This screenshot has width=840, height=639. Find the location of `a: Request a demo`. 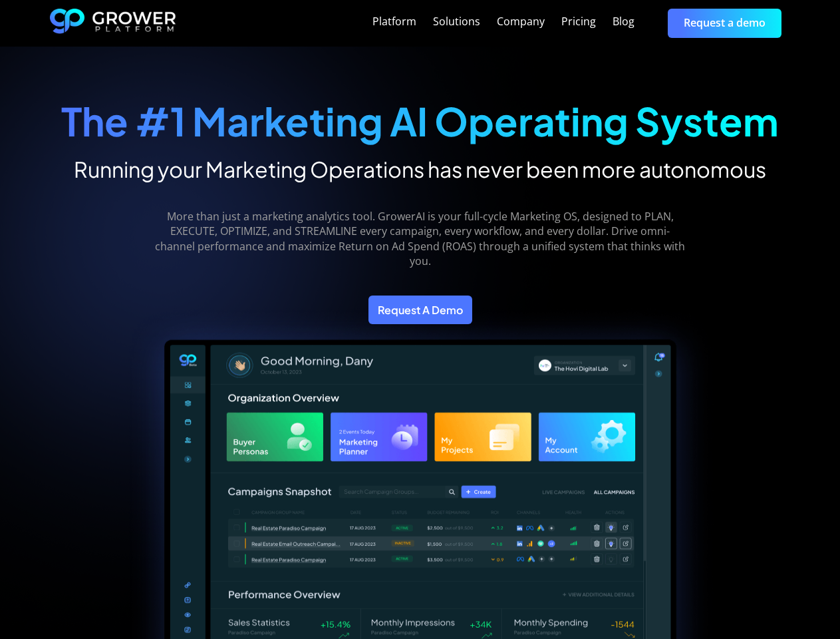

a: Request a demo is located at coordinates (724, 23).